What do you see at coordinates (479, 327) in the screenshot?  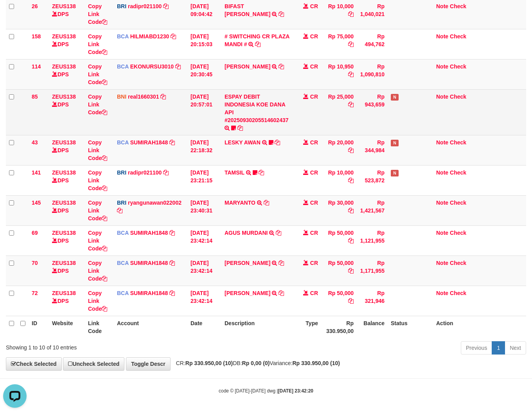 I see `th: Action` at bounding box center [479, 327].